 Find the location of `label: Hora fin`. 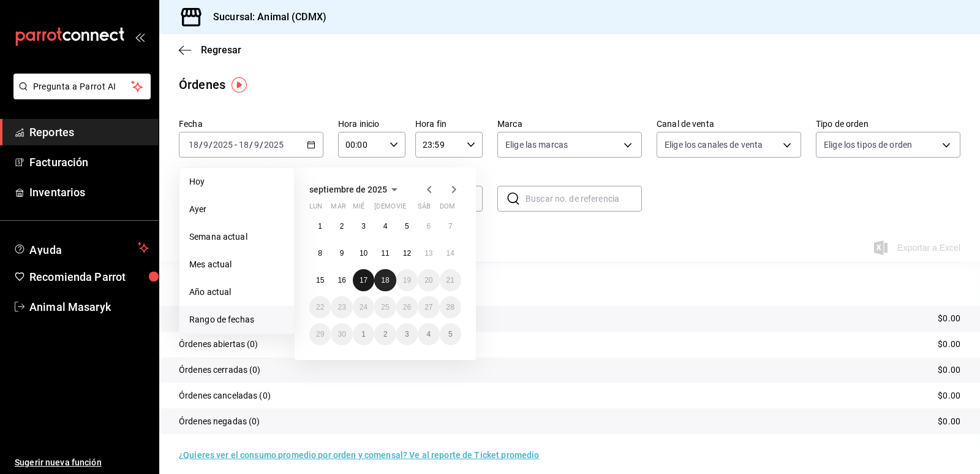

label: Hora fin is located at coordinates (449, 124).